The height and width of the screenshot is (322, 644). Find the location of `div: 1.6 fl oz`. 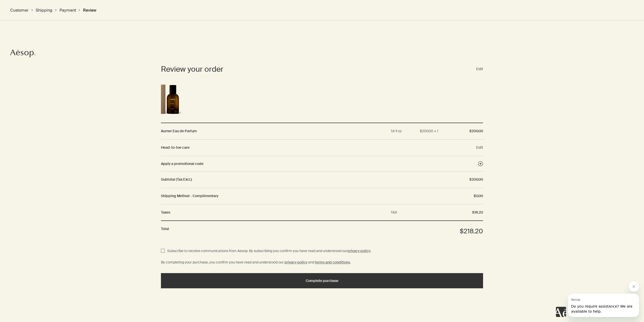

div: 1.6 fl oz is located at coordinates (403, 131).